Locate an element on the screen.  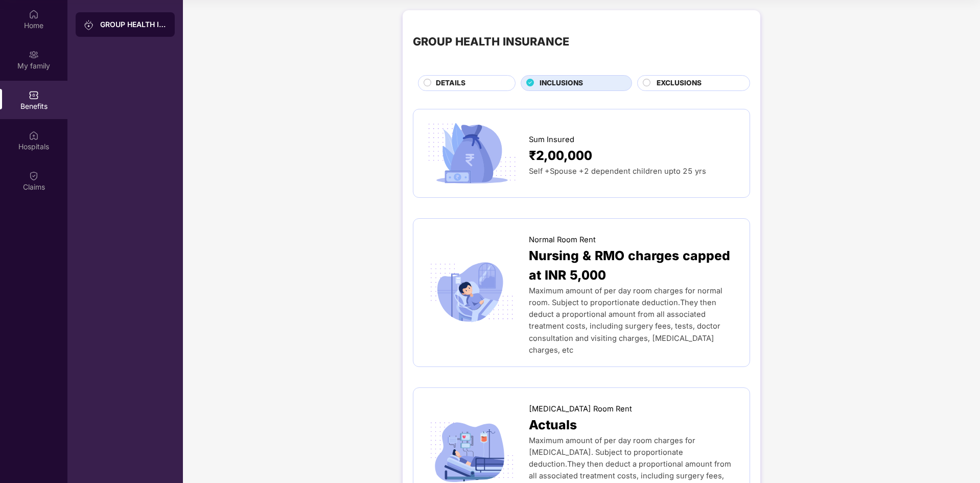
span: Sum Insured is located at coordinates (552, 140).